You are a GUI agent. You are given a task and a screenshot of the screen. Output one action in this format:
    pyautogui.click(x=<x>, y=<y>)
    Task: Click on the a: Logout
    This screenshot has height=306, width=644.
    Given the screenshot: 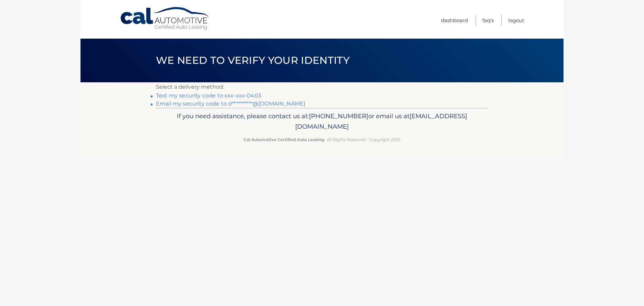 What is the action you would take?
    pyautogui.click(x=516, y=20)
    